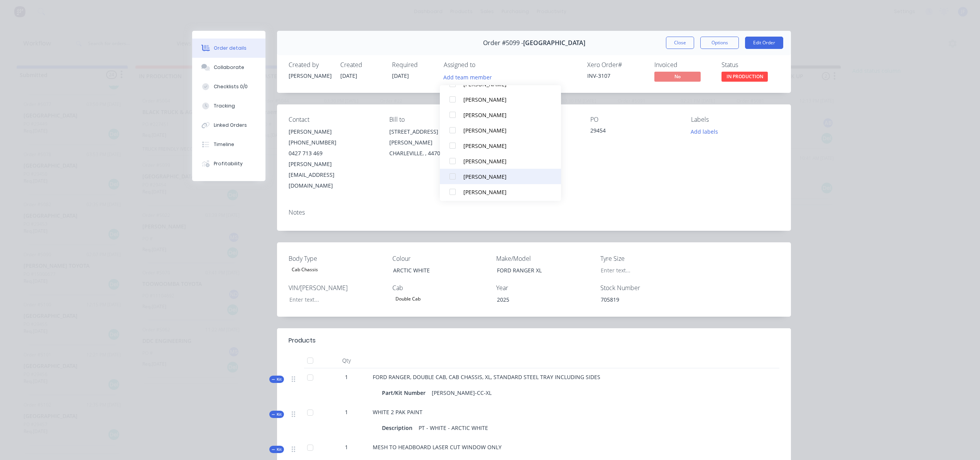  I want to click on span: FORD RANGER, DOUBLE CAB, CAB CHASSIS, XL, STANDARD STEEL TRAY INCLUDING SIDES, so click(486, 377).